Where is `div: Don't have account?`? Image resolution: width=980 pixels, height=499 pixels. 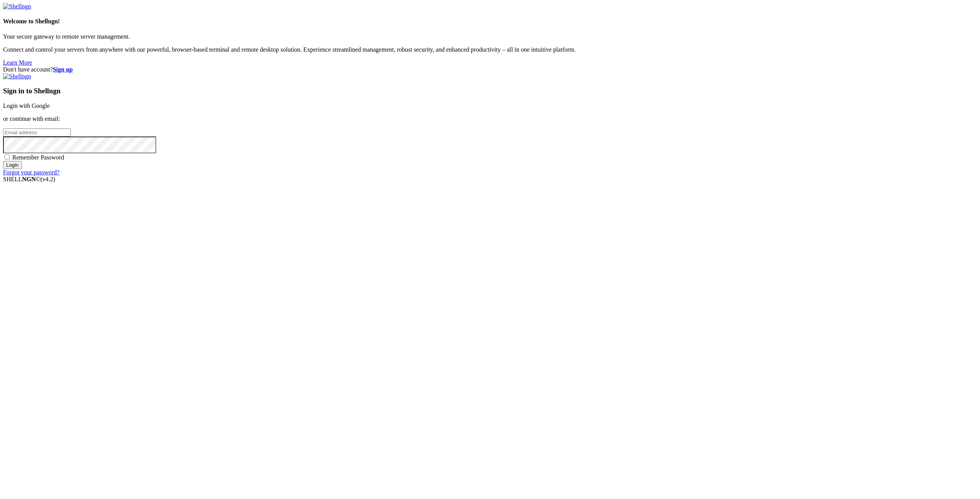 div: Don't have account? is located at coordinates (490, 70).